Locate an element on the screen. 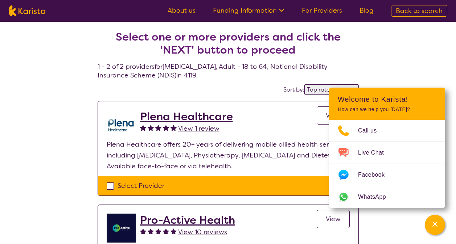  span: Call us is located at coordinates (372, 131).